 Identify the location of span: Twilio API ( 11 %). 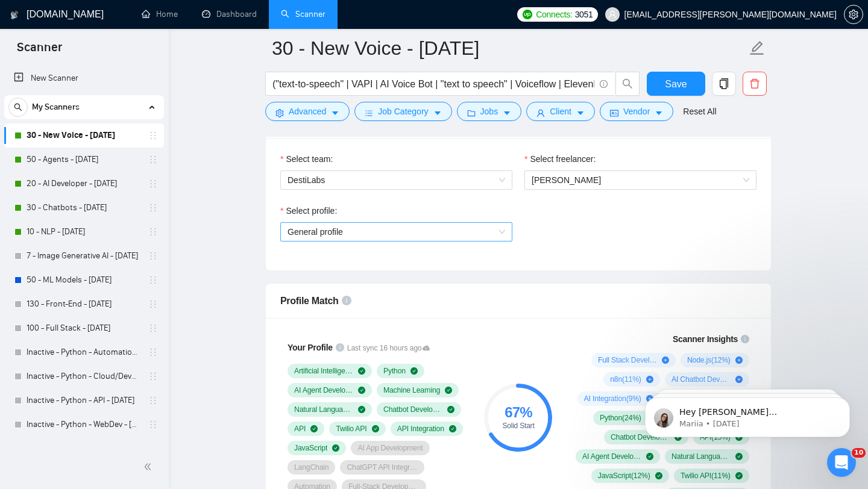
(705, 476).